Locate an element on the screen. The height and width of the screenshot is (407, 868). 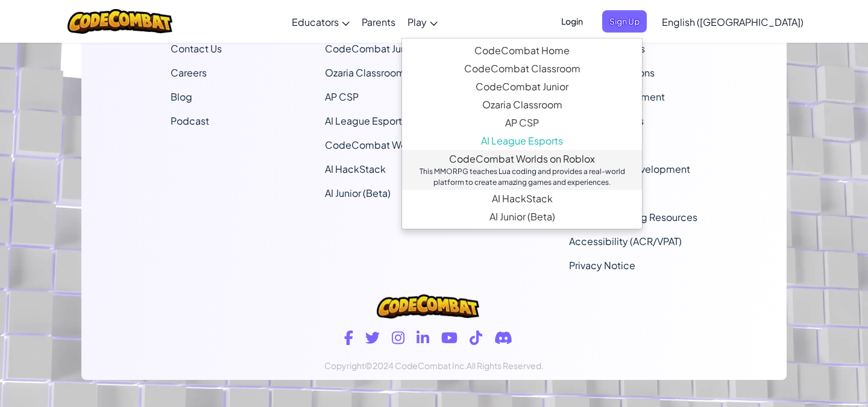
a: Careers is located at coordinates (189, 73).